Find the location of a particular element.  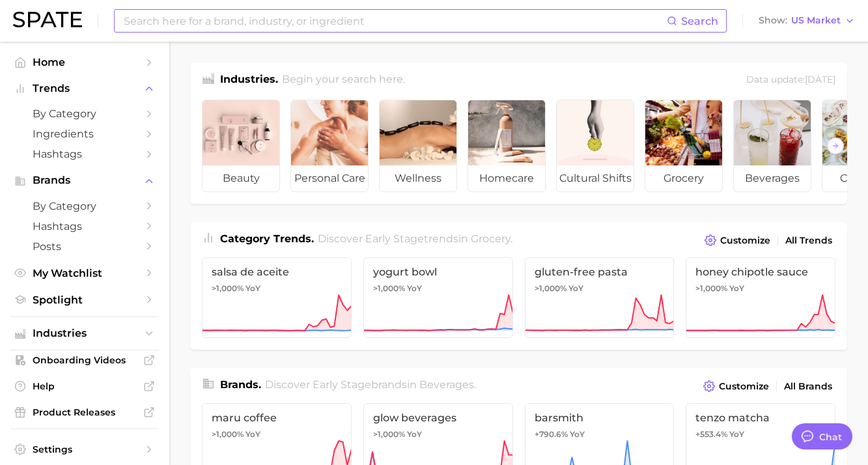

span: Spotlight is located at coordinates (85, 300).